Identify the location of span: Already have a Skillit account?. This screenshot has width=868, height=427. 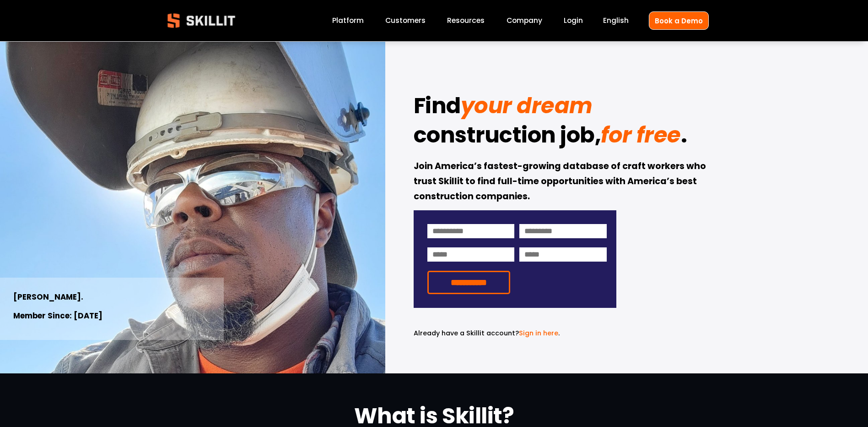
(466, 333).